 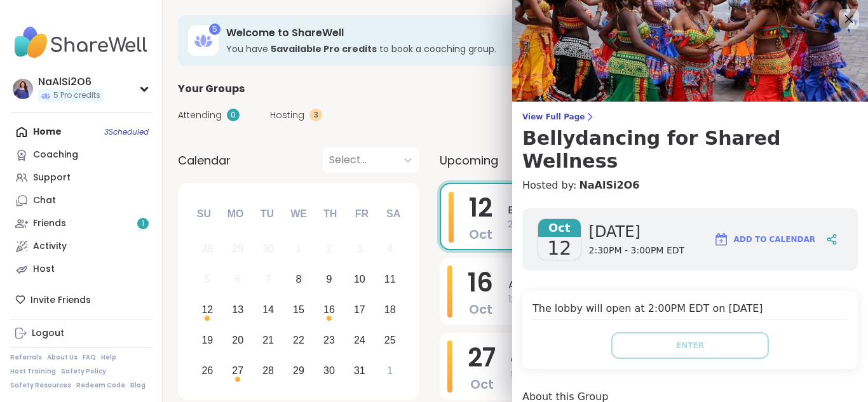 I want to click on div: 18, so click(x=390, y=309).